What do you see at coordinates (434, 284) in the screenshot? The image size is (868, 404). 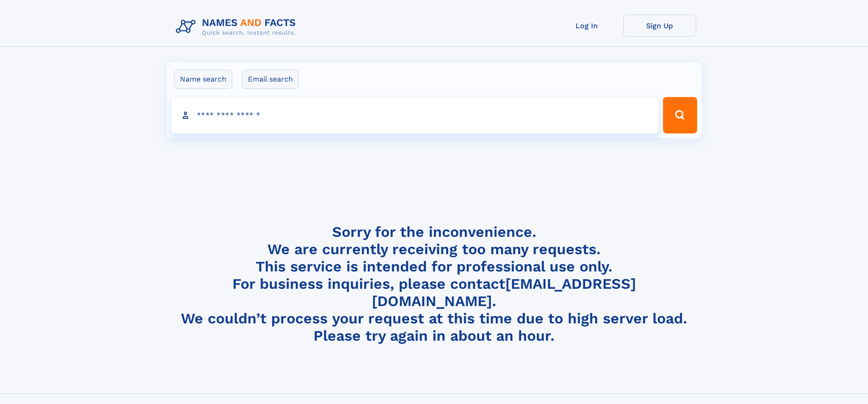 I see `h4: Sorry for the inconvenience. We are currently receiving too many requests. This service is intend...` at bounding box center [434, 284].